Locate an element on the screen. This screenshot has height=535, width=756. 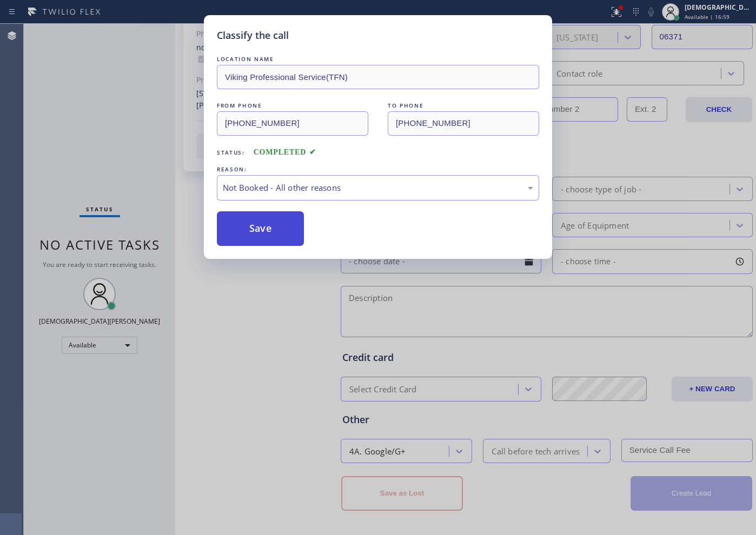
h5: Classify the call is located at coordinates (253, 35).